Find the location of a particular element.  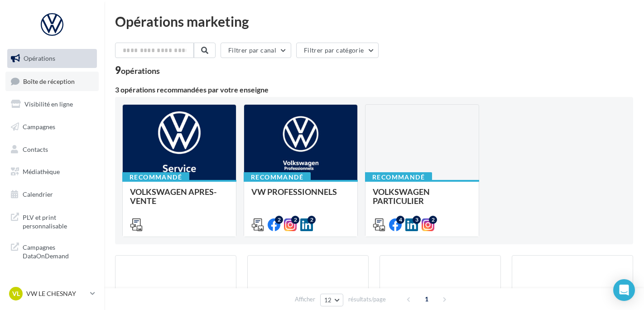

button: Filtrer par canal is located at coordinates (256, 50).